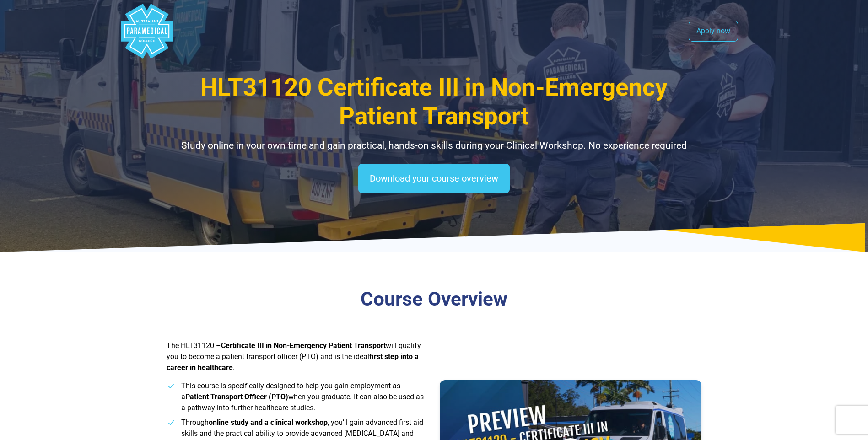 The width and height of the screenshot is (868, 440). I want to click on strong: Patient Transport Officer (PTO), so click(236, 397).